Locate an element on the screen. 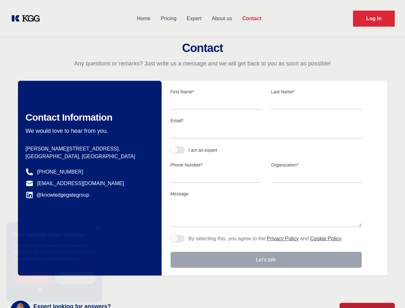 Image resolution: width=405 pixels, height=308 pixels. div: Cookie settings is located at coordinates (23, 303).